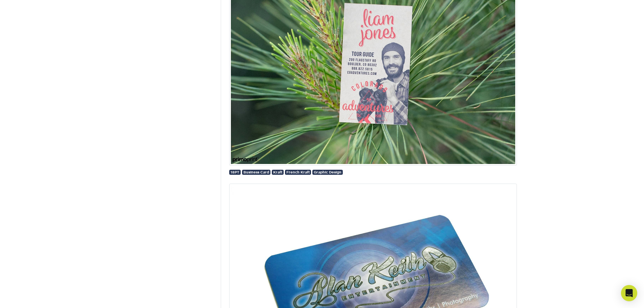  Describe the element at coordinates (298, 172) in the screenshot. I see `span: French Kraft` at that location.